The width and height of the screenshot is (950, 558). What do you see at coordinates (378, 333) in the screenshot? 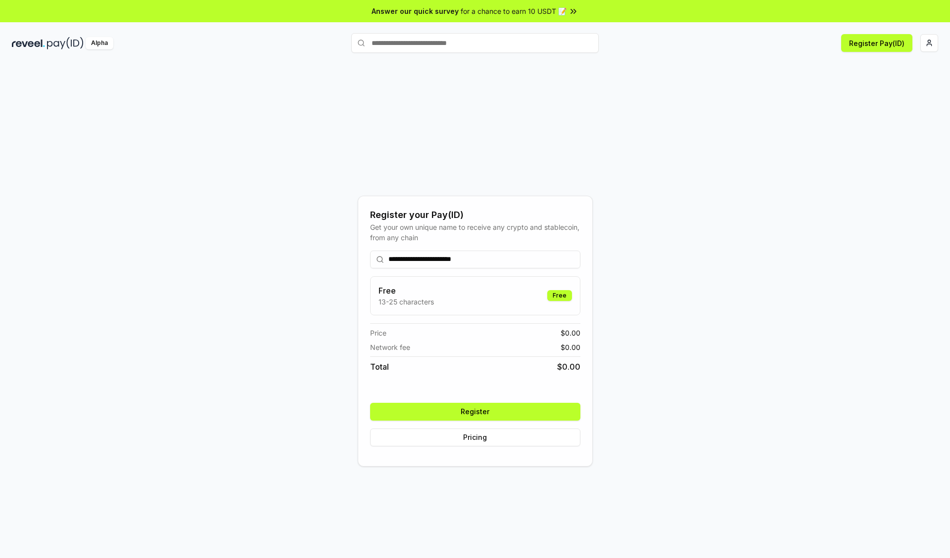
I see `span: Price` at bounding box center [378, 333].